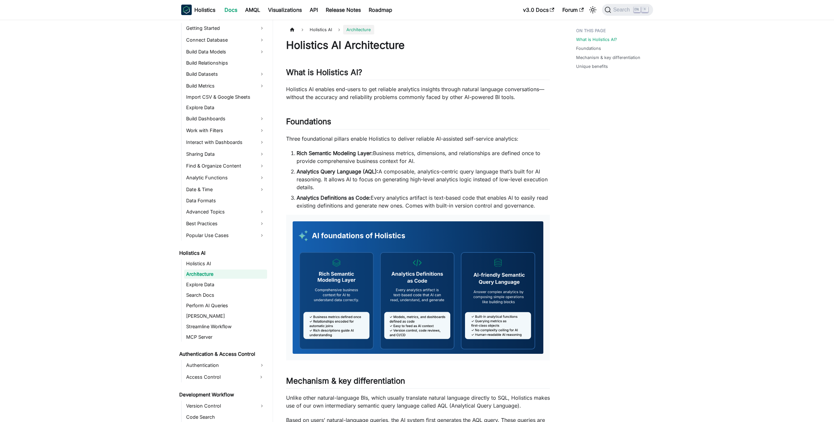 The image size is (834, 422). What do you see at coordinates (338, 171) in the screenshot?
I see `strong: Analytics Query Language (AQL):` at bounding box center [338, 171].